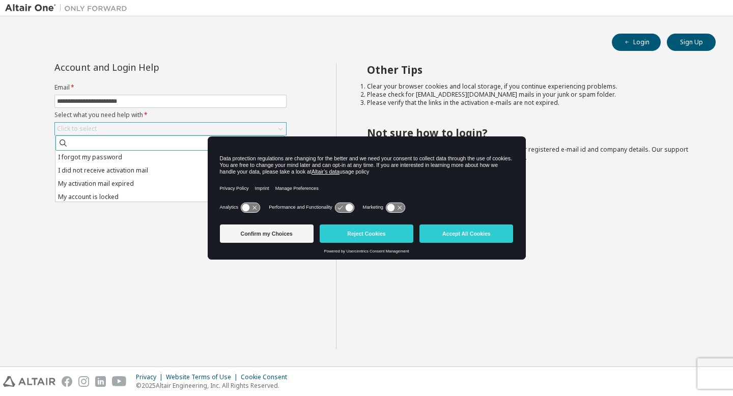 This screenshot has width=733, height=396. What do you see at coordinates (29, 381) in the screenshot?
I see `img: altair_logo.svg` at bounding box center [29, 381].